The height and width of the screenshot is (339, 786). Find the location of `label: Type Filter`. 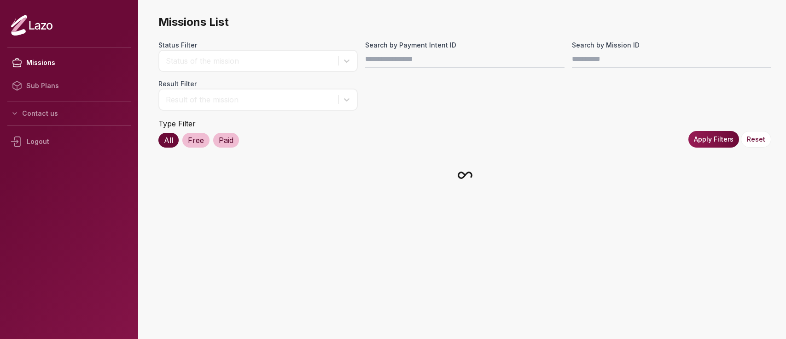

label: Type Filter is located at coordinates (177, 123).